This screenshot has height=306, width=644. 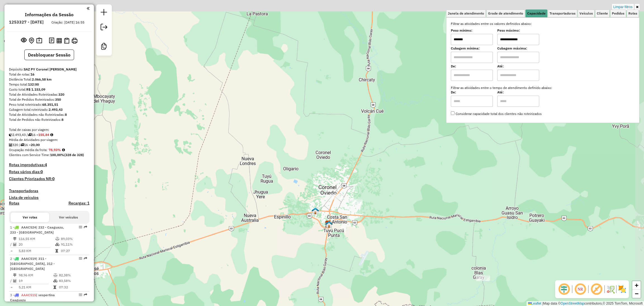 What do you see at coordinates (586, 303) in the screenshot?
I see `div: Map data © contributors,© 2025 TomTom, Microsoft` at bounding box center [586, 303].